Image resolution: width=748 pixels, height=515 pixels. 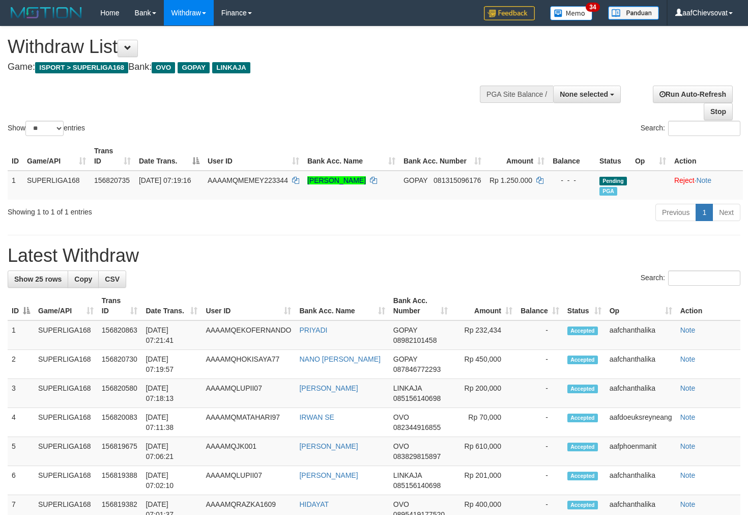 What do you see at coordinates (248, 364) in the screenshot?
I see `td: AAAAMQHOKISAYA77` at bounding box center [248, 364].